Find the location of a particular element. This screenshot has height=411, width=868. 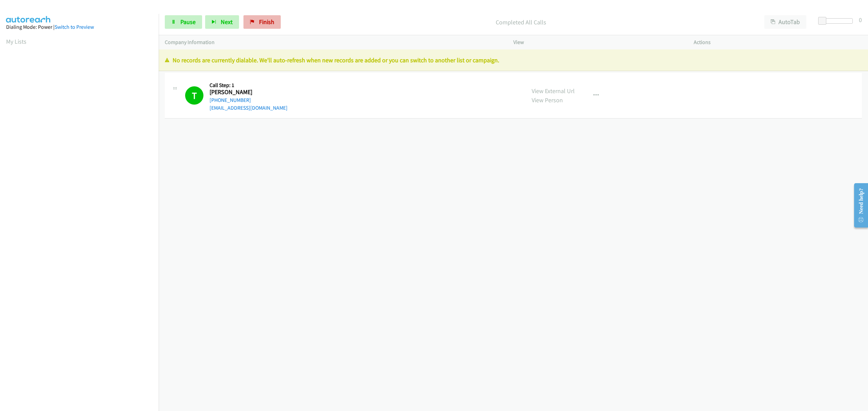

button: Next is located at coordinates (222, 22).